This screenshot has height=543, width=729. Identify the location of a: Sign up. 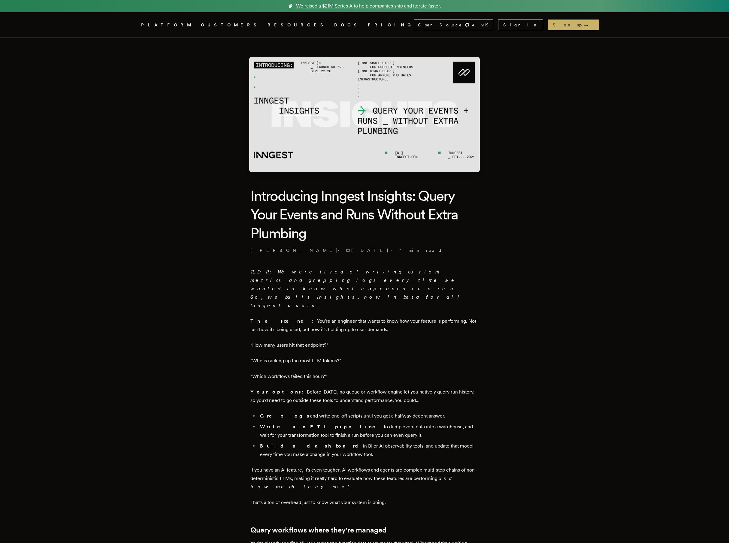
(574, 25).